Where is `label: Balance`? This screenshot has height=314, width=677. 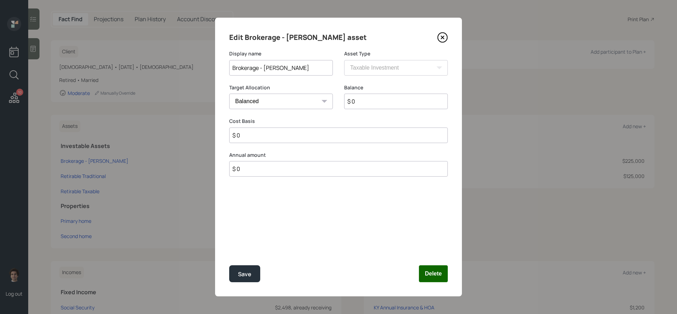 label: Balance is located at coordinates (396, 87).